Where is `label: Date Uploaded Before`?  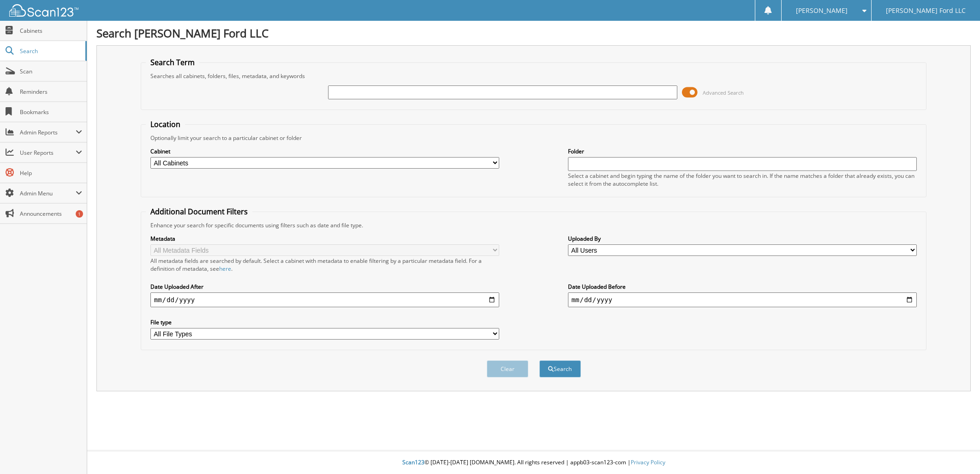
label: Date Uploaded Before is located at coordinates (743, 287).